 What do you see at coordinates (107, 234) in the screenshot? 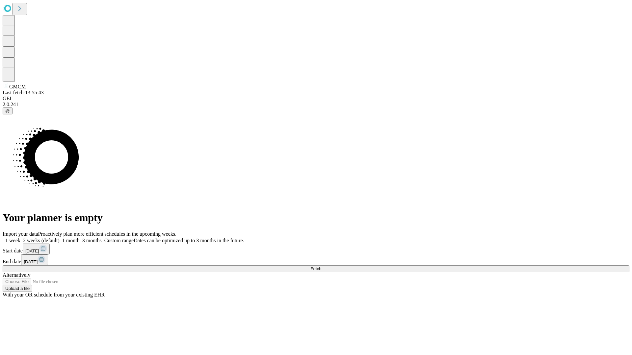
I see `span: Proactively plan more efficient schedules in the upcoming weeks.` at bounding box center [107, 234].